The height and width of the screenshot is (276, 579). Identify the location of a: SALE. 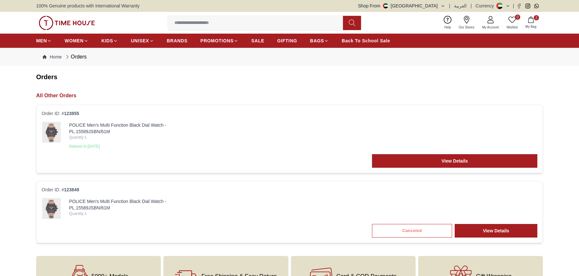
(258, 41).